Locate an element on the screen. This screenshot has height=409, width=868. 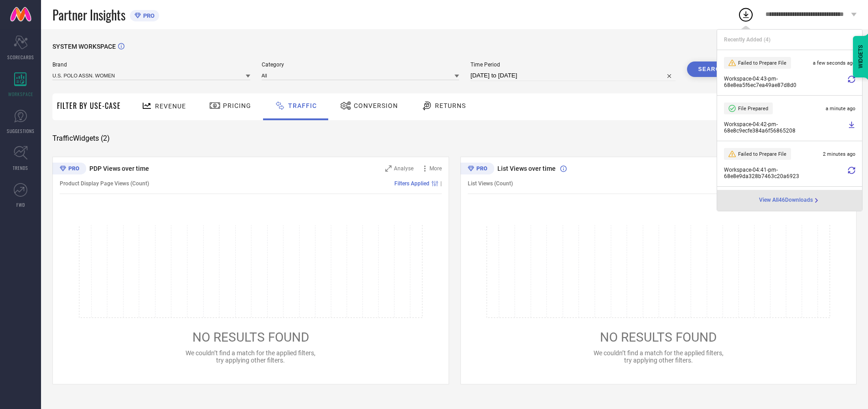
span: Workspace - 04:41-pm - 68e8e9da328b7463c20a6923 is located at coordinates (784, 173).